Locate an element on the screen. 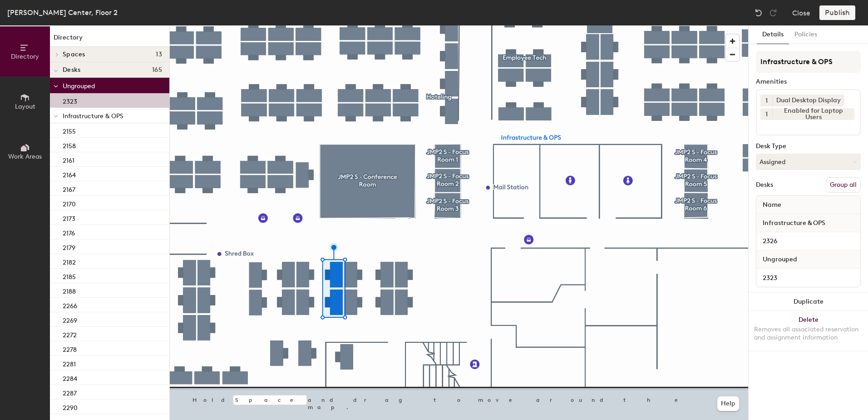  span: Work Areas is located at coordinates (25, 157).